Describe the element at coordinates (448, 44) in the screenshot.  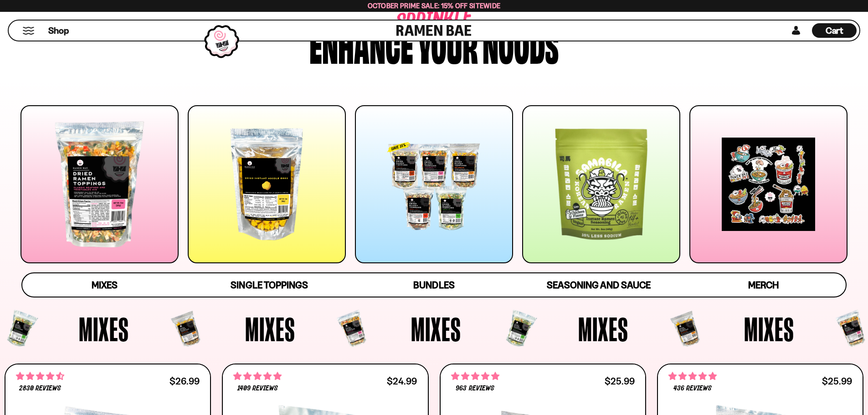
I see `div: your` at that location.